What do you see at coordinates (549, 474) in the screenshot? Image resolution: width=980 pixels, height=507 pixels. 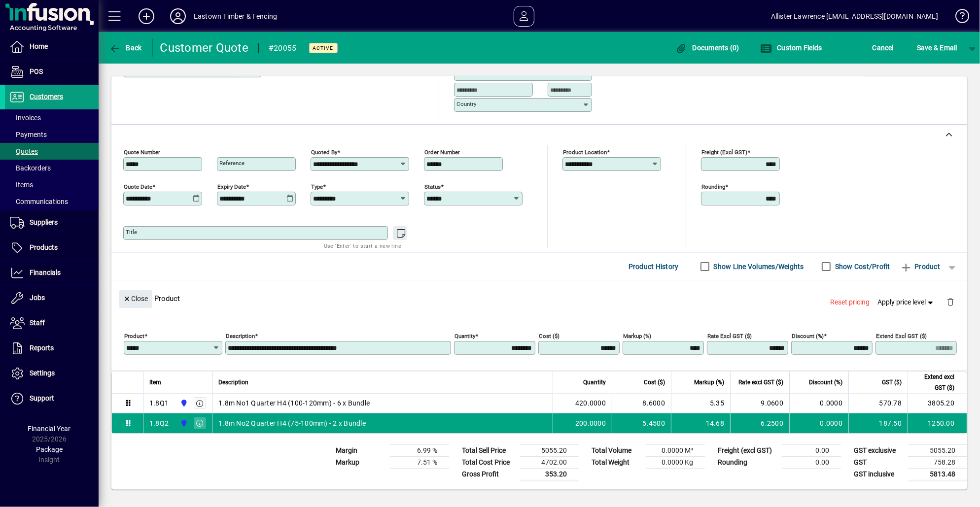 I see `td: 353.20` at bounding box center [549, 474].